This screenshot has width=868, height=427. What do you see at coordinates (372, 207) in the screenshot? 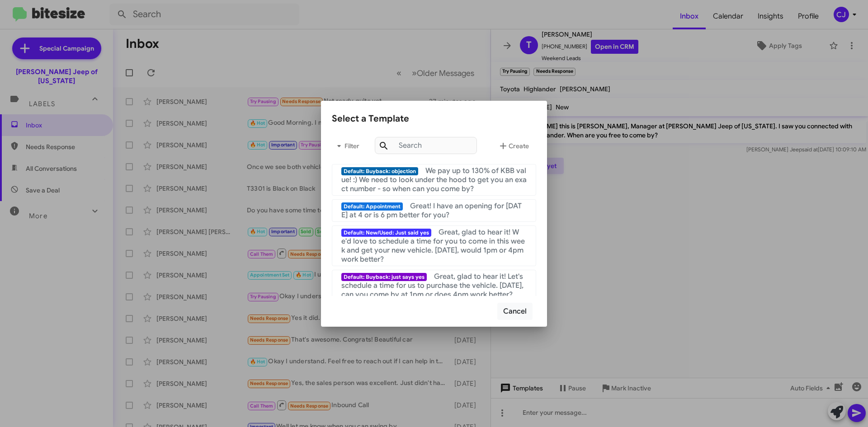
I see `span: Default: Appointment` at bounding box center [372, 207].